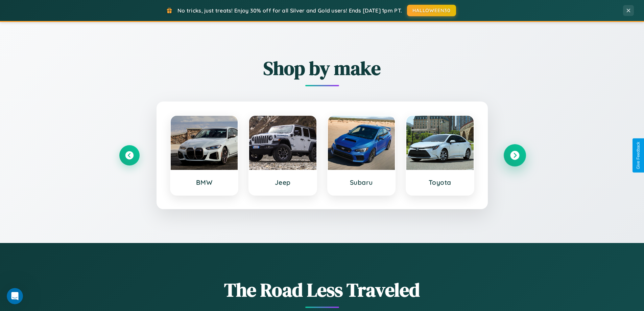 The width and height of the screenshot is (644, 311). I want to click on button: HALLOWEEN30, so click(432, 11).